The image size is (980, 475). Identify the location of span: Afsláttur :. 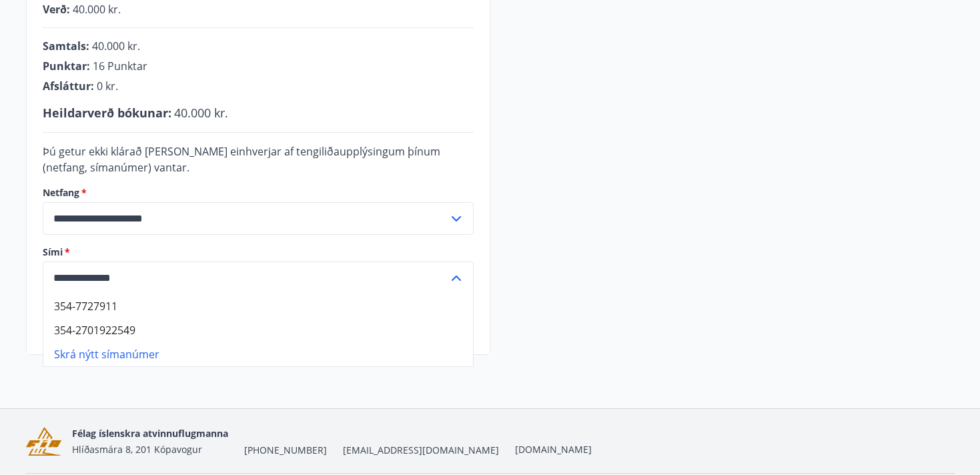
(68, 86).